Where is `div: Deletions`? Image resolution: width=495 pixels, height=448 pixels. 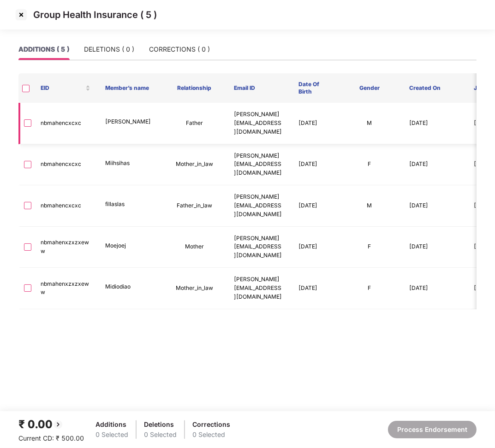 div: Deletions is located at coordinates (160, 425).